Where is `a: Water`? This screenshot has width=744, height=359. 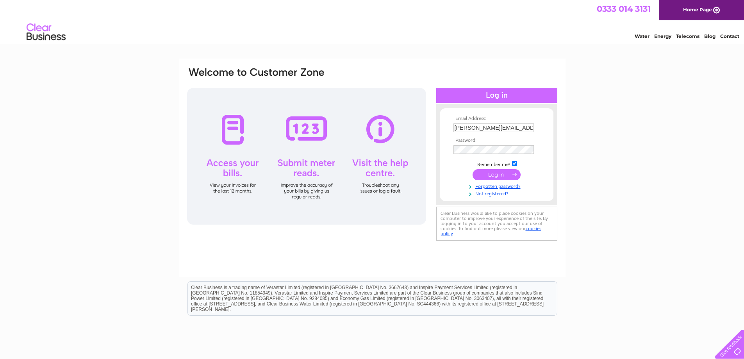
a: Water is located at coordinates (642, 36).